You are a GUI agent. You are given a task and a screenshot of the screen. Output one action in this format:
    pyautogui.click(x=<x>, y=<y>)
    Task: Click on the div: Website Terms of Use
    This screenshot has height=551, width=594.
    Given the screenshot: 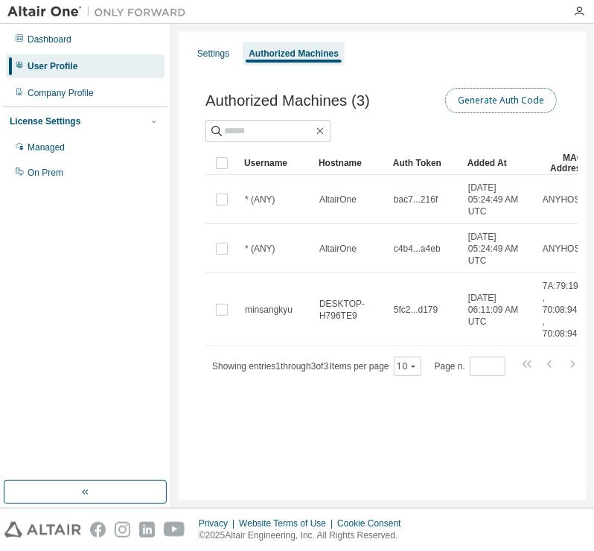 What is the action you would take?
    pyautogui.click(x=288, y=523)
    